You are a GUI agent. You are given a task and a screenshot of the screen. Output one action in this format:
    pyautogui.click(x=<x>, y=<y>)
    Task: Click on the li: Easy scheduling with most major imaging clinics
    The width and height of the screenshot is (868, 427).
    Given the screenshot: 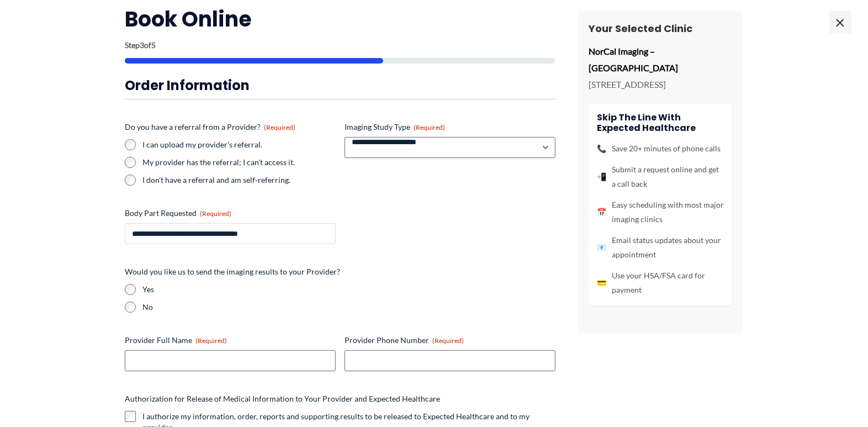 What is the action you would take?
    pyautogui.click(x=660, y=212)
    